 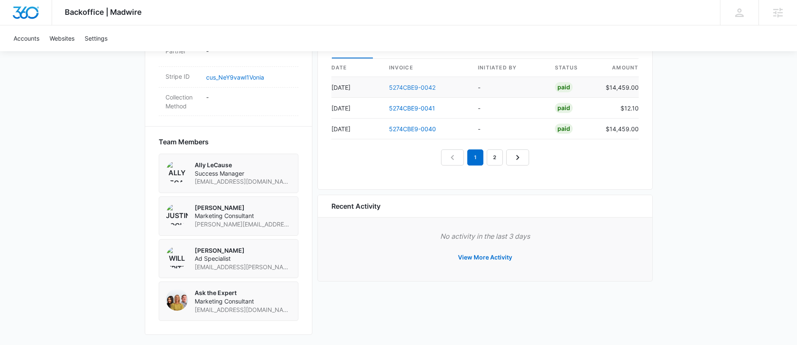 I want to click on span: Ad Specialist, so click(x=243, y=259).